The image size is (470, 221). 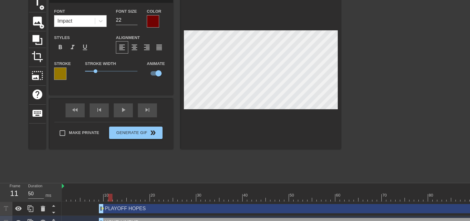 What do you see at coordinates (246, 195) in the screenshot?
I see `div: 40` at bounding box center [246, 195].